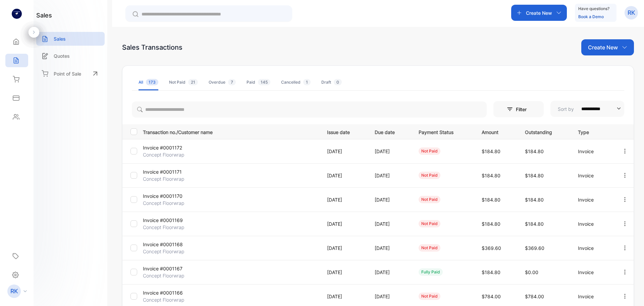  What do you see at coordinates (193, 82) in the screenshot?
I see `span: 21` at bounding box center [193, 82].